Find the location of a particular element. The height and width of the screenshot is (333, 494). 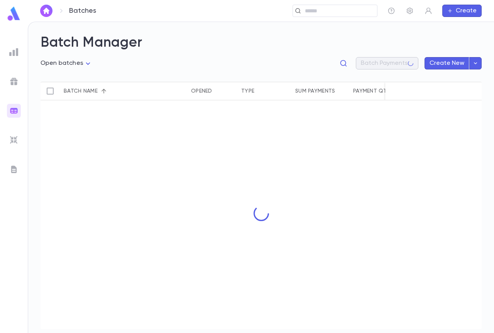

img: home_white.a664292cf8c1dea59945f0da9f25487c.svg is located at coordinates (46, 11).